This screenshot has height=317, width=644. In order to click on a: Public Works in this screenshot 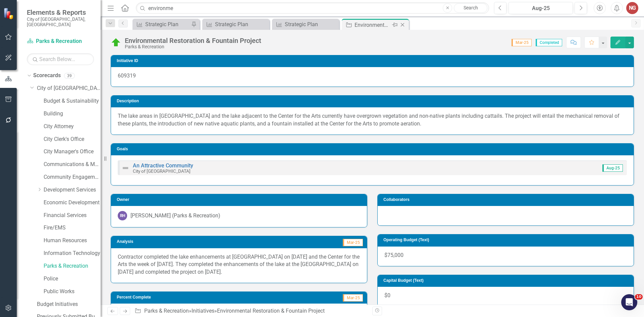, I will do `click(72, 291)`.